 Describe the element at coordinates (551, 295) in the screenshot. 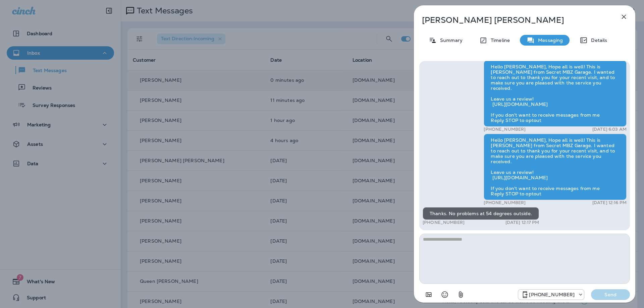

I see `div: +1 (424) 433-6149` at that location.